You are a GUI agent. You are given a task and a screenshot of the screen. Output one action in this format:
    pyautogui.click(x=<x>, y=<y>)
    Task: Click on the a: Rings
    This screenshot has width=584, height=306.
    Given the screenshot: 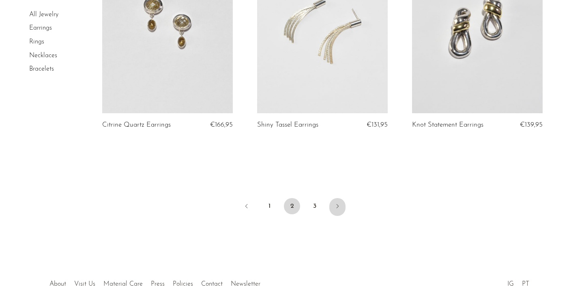 What is the action you would take?
    pyautogui.click(x=36, y=42)
    